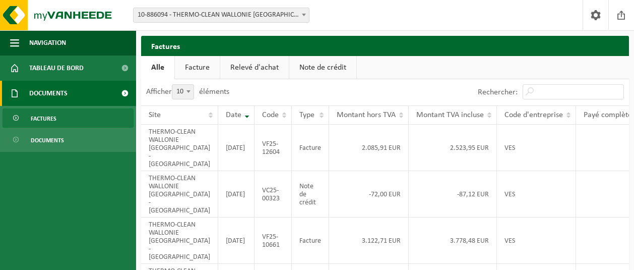  Describe the element at coordinates (197, 68) in the screenshot. I see `a: Facture` at that location.